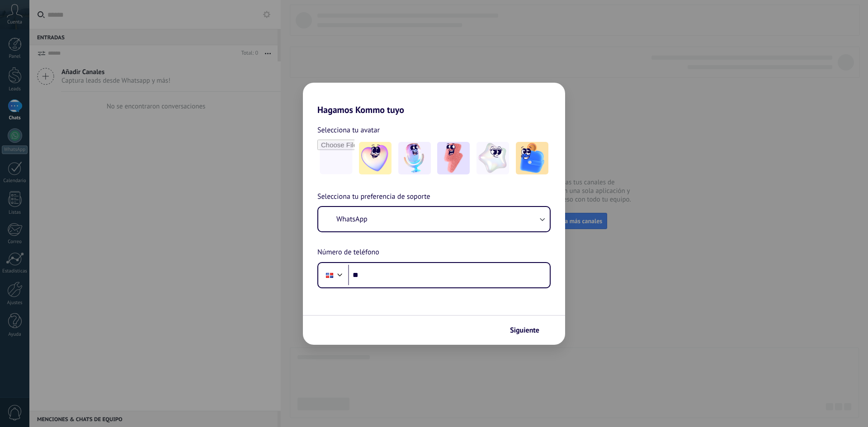 The height and width of the screenshot is (427, 868). What do you see at coordinates (493, 158) in the screenshot?
I see `img: -4.jpeg` at bounding box center [493, 158].